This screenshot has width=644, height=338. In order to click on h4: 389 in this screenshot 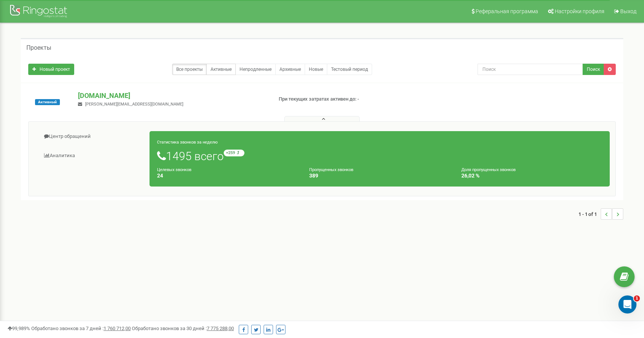, I will do `click(380, 175)`.